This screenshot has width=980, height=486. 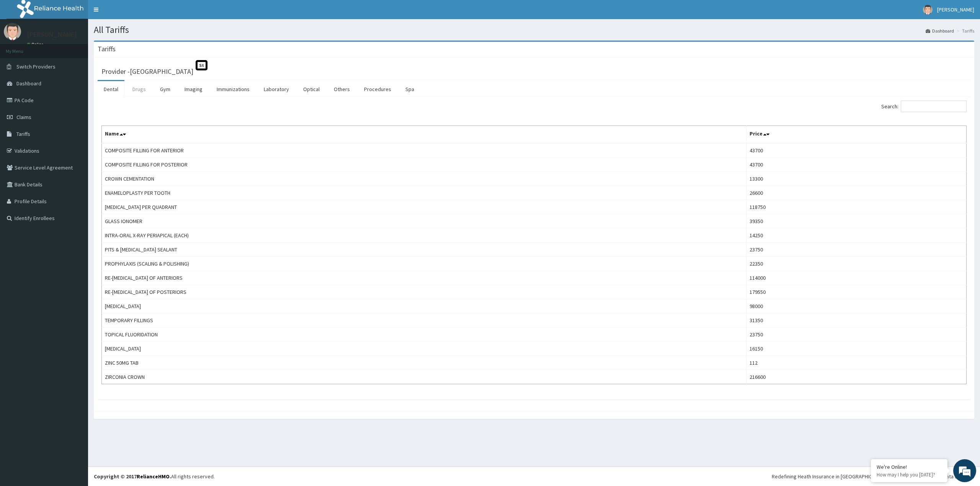 What do you see at coordinates (856, 377) in the screenshot?
I see `td: 216600` at bounding box center [856, 377].